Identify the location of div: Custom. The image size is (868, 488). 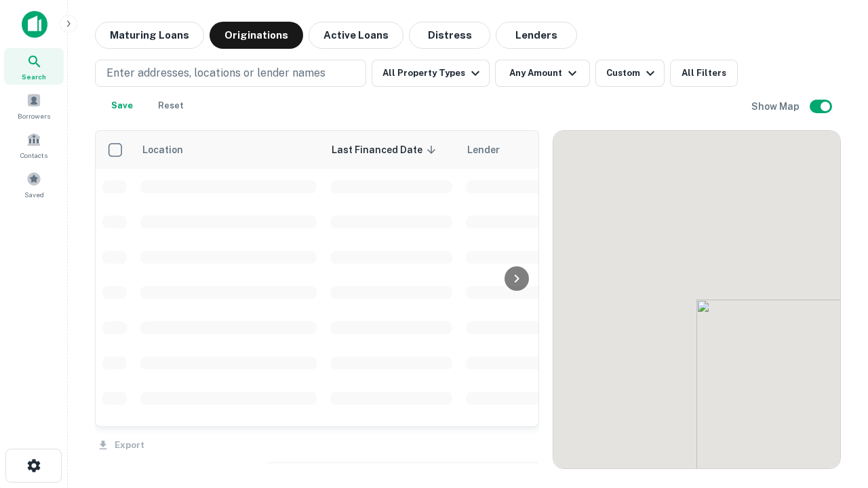
(633, 73).